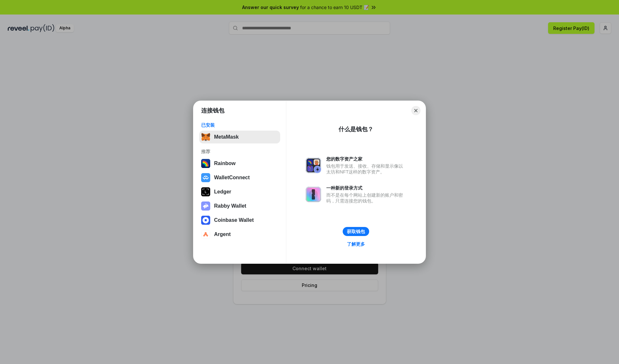  I want to click on div: 一种新的登录方式, so click(366, 188).